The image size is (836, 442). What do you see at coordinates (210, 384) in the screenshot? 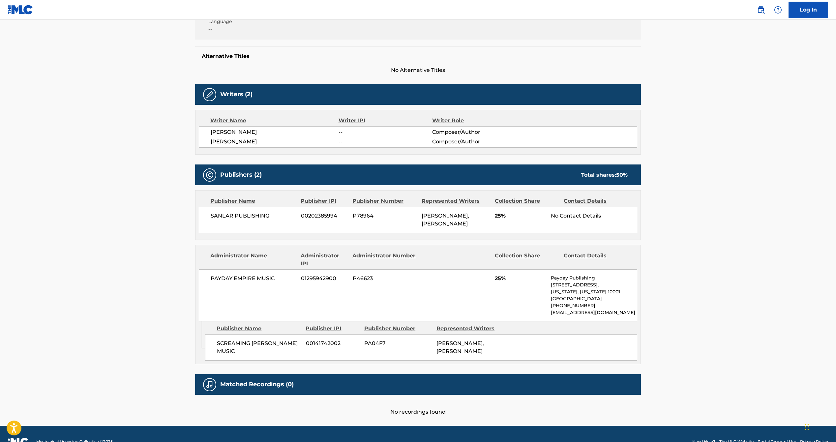
I see `img: Matched Recordings` at bounding box center [210, 384].